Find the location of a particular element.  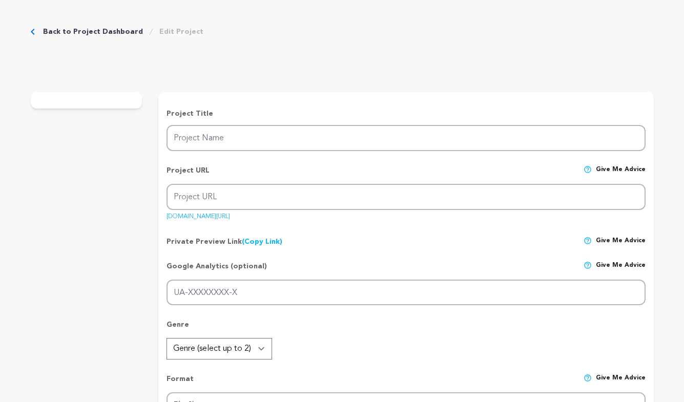

input: Project Name is located at coordinates (405, 138).